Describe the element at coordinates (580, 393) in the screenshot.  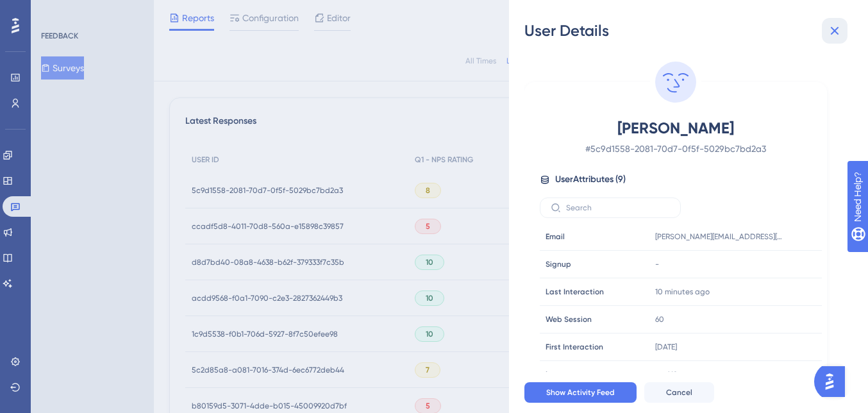
I see `button: Show Activity Feed` at that location.